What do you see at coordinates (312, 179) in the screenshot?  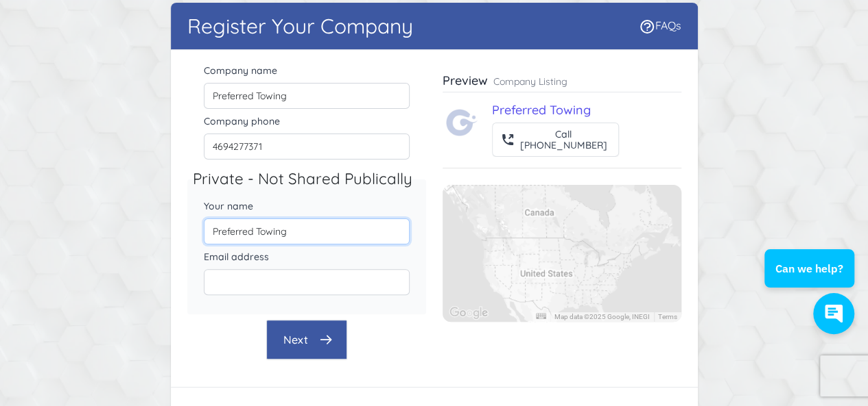 I see `legend: Private - Not Shared Publically` at bounding box center [312, 179].